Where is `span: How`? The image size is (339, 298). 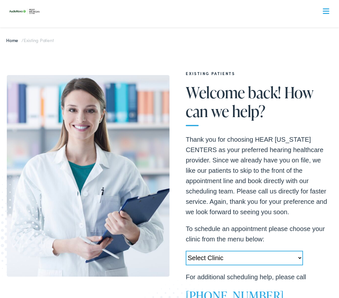
span: How is located at coordinates (299, 92).